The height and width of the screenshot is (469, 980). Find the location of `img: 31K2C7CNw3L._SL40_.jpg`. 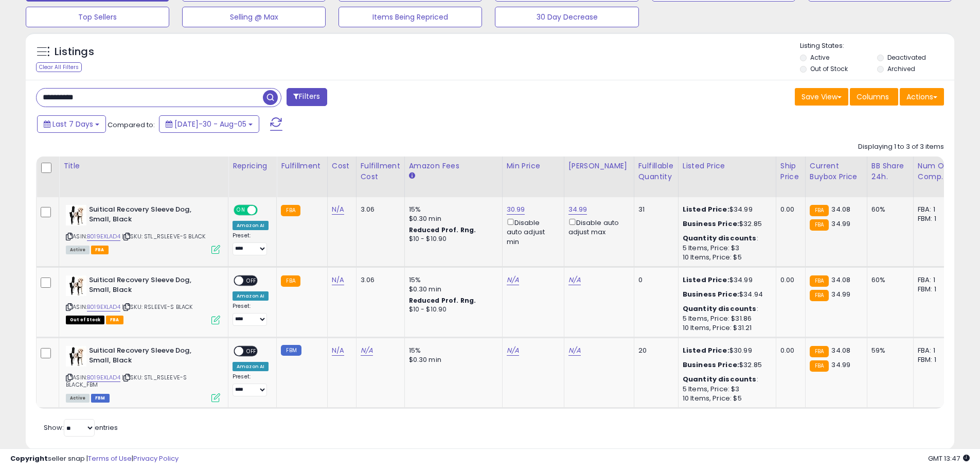

img: 31K2C7CNw3L._SL40_.jpg is located at coordinates (76, 215).